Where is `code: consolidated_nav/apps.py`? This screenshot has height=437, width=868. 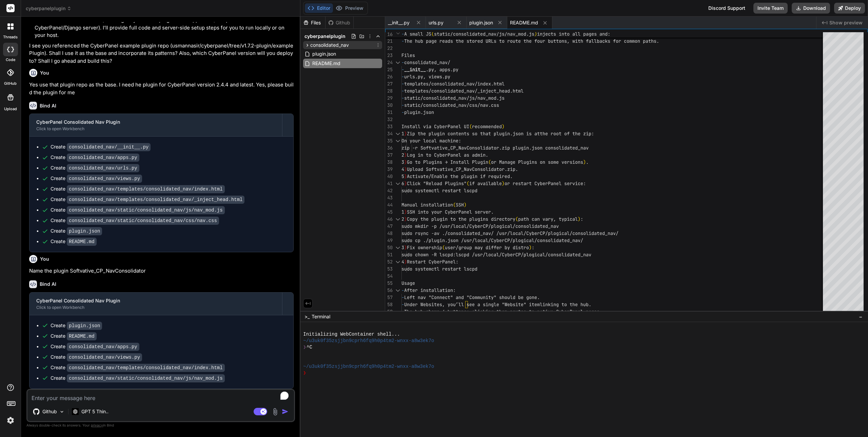 code: consolidated_nav/apps.py is located at coordinates (103, 347).